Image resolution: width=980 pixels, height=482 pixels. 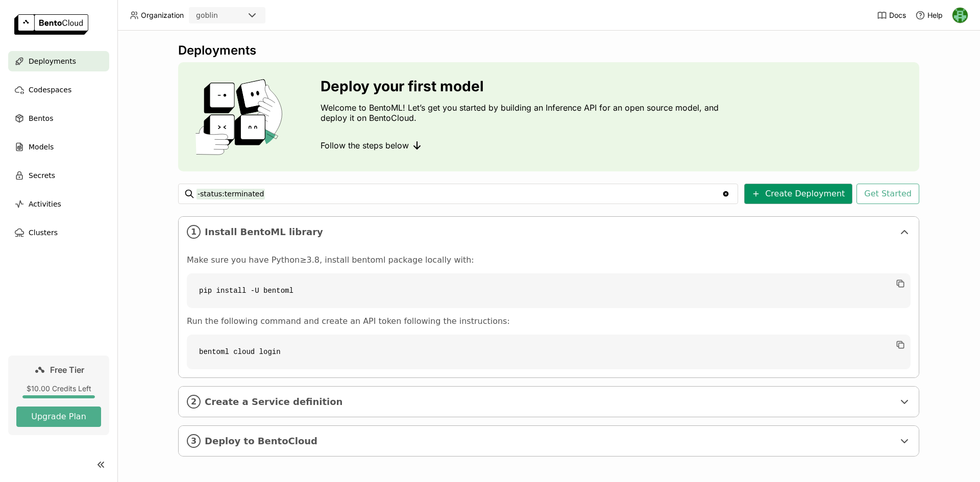 I want to click on code: pip install -U bentoml, so click(x=549, y=291).